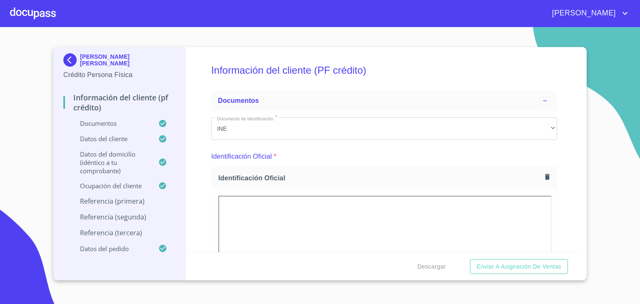 The image size is (640, 304). I want to click on p: Información del cliente (PF crédito), so click(119, 102).